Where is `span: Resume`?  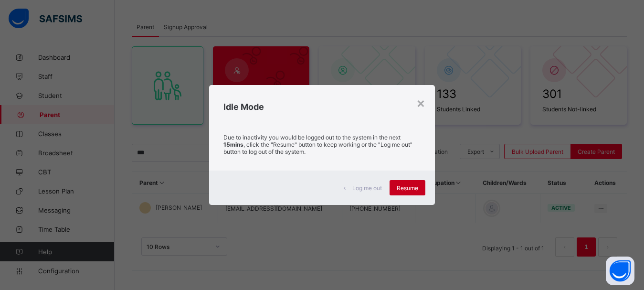
span: Resume is located at coordinates (407, 188).